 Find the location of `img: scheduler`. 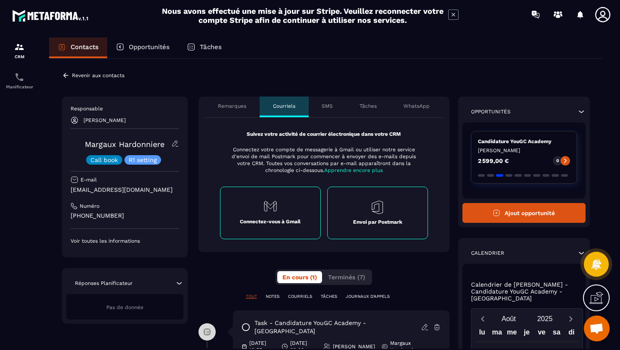

img: scheduler is located at coordinates (19, 77).